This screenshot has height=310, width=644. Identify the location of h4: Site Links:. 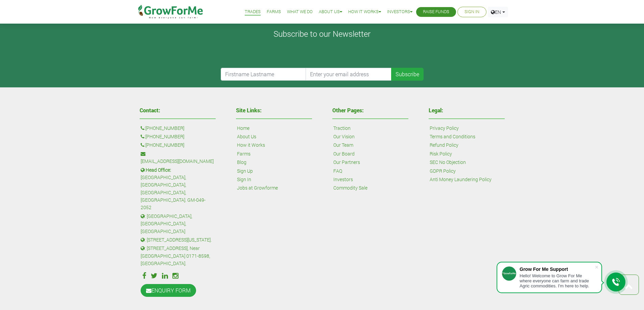
(273, 110).